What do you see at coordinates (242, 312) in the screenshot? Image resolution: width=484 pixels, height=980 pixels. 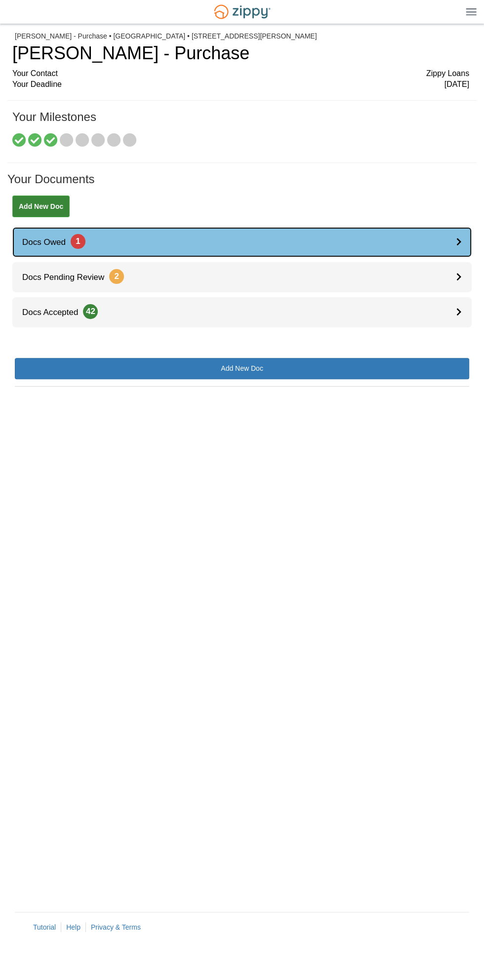 I see `a: Docs Accepted42` at bounding box center [242, 312].